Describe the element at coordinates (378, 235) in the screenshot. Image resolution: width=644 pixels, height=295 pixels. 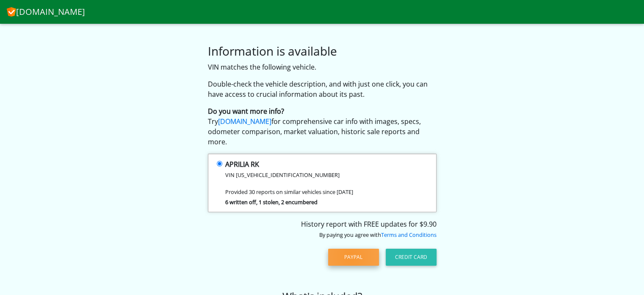
I see `small: By paying you agree with` at that location.